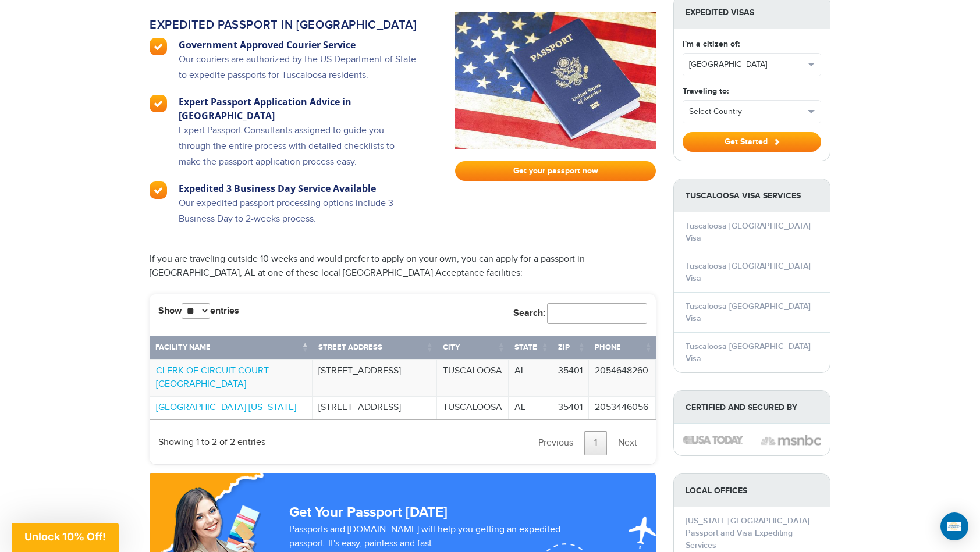 The height and width of the screenshot is (552, 980). Describe the element at coordinates (706, 90) in the screenshot. I see `label: Traveling to:` at that location.